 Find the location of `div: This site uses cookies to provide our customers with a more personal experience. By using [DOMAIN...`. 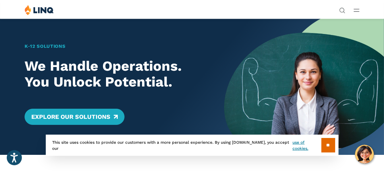

div: This site uses cookies to provide our customers with a more personal experience. By using [DOMAIN... is located at coordinates (192, 145).